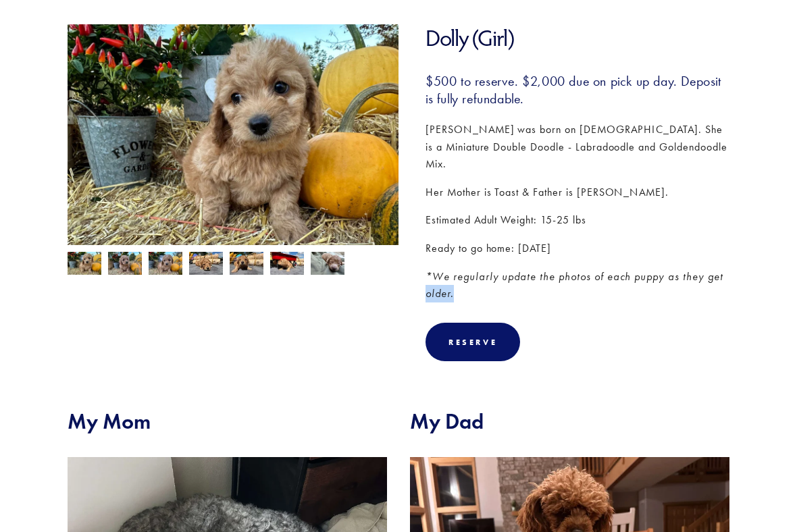 The height and width of the screenshot is (532, 797). Describe the element at coordinates (577, 90) in the screenshot. I see `h3: $500 to reserve. $2,000 due on pick up day. Deposit is fully refundable.` at that location.